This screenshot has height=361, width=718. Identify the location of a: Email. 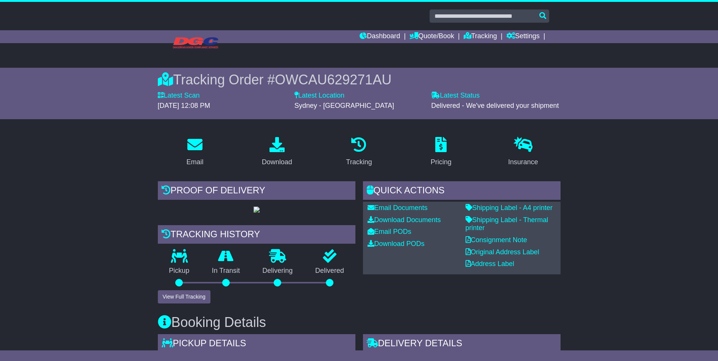
(194, 152).